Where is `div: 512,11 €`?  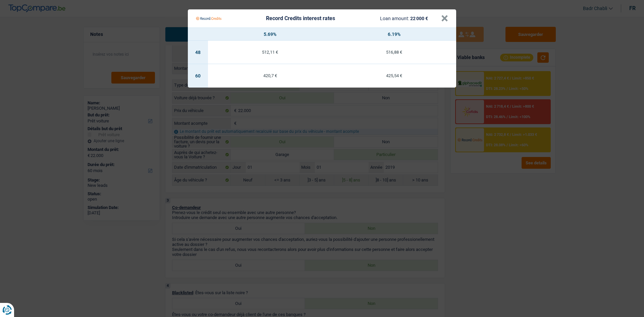
div: 512,11 € is located at coordinates (270, 52).